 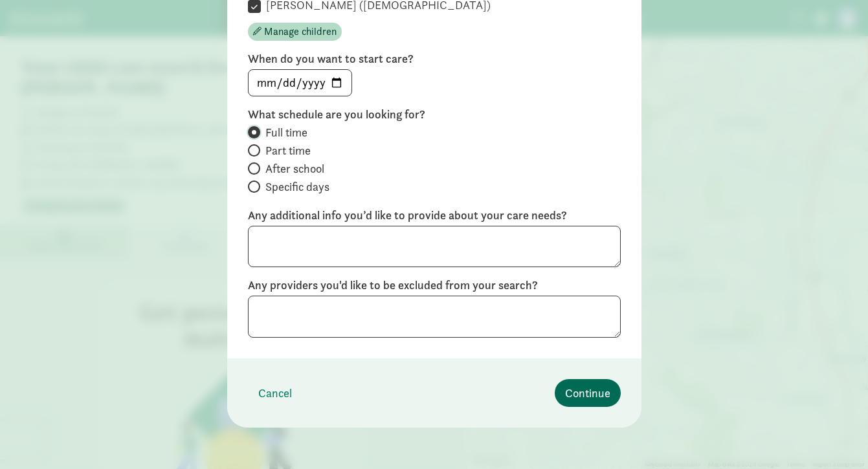 I want to click on span: Manage children, so click(x=301, y=32).